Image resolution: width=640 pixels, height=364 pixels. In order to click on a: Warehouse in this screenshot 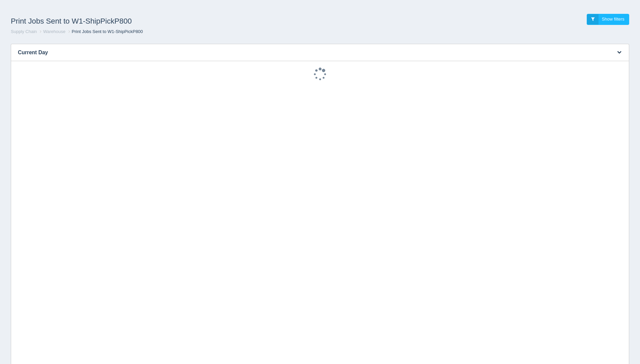, I will do `click(54, 31)`.